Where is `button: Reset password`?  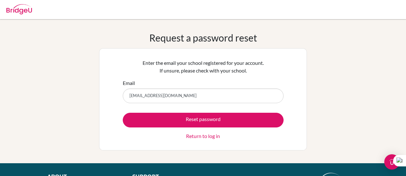
button: Reset password is located at coordinates (203, 120).